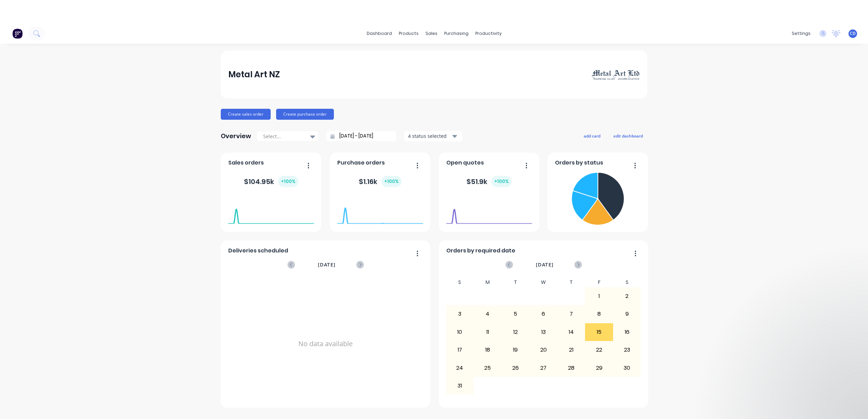  Describe the element at coordinates (543, 332) in the screenshot. I see `div: 13` at that location.